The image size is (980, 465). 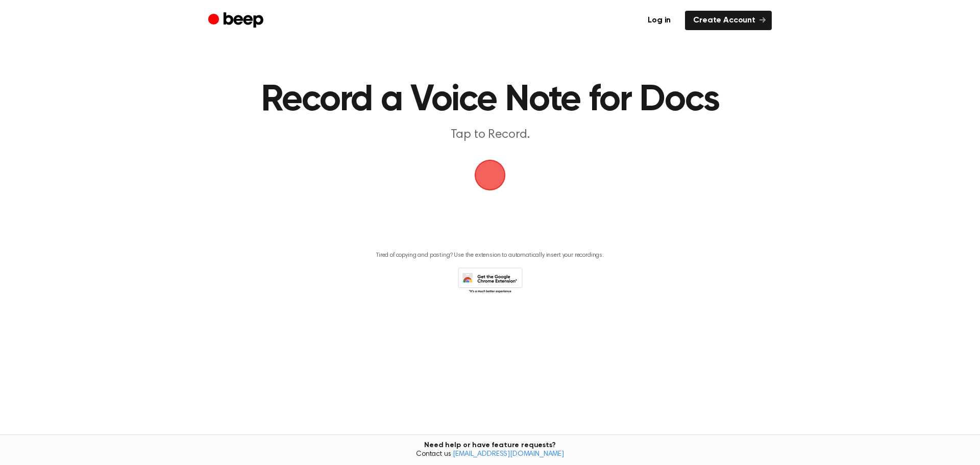 What do you see at coordinates (490, 100) in the screenshot?
I see `h1: Record a Voice Note for Docs` at bounding box center [490, 100].